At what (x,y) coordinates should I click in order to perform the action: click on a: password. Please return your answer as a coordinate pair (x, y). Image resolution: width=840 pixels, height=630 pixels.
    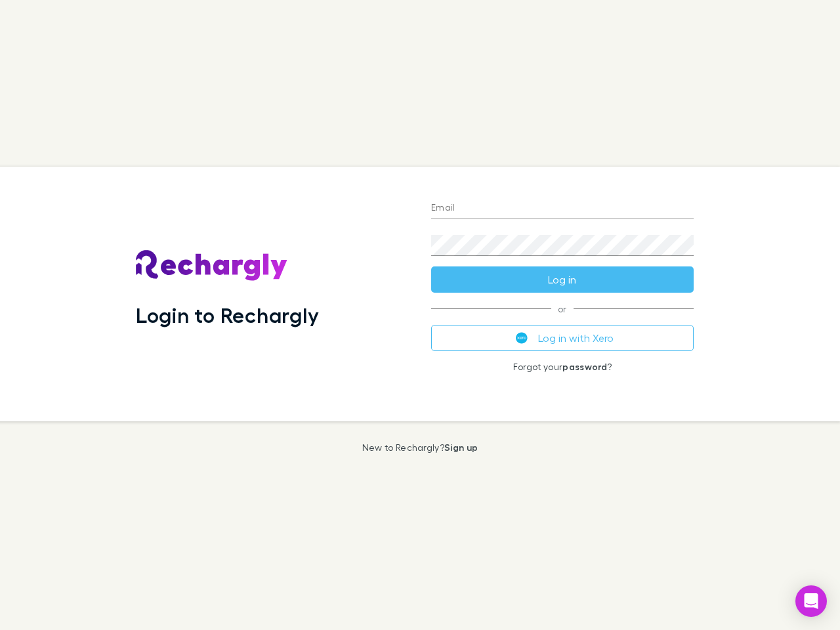
    Looking at the image, I should click on (584, 366).